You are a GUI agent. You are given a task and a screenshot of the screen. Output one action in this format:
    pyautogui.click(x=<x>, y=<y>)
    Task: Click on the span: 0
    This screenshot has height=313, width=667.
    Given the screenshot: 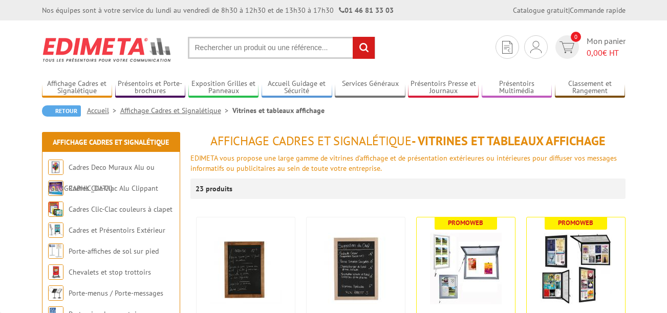 What is the action you would take?
    pyautogui.click(x=576, y=37)
    